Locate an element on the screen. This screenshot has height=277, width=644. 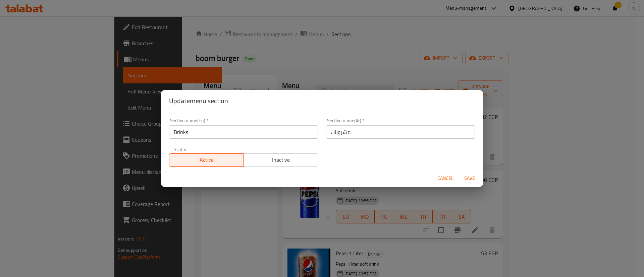
span: Save is located at coordinates (470, 178).